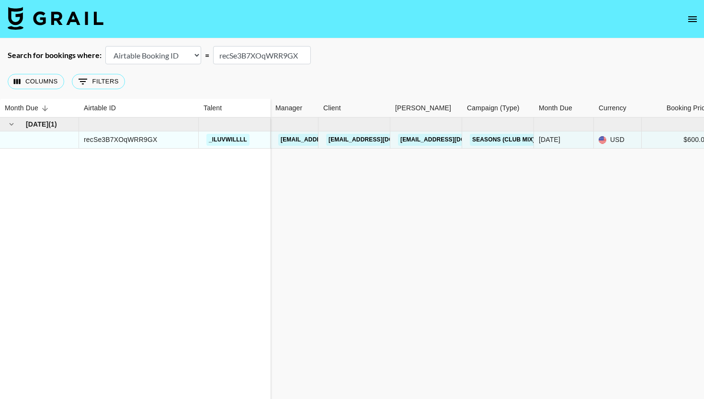 The height and width of the screenshot is (399, 704). I want to click on div: Booker, so click(426, 108).